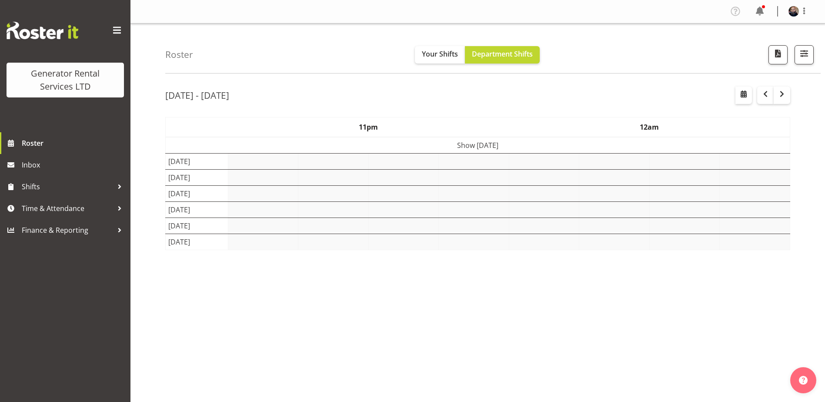  What do you see at coordinates (369, 127) in the screenshot?
I see `th: 11pm` at bounding box center [369, 127].